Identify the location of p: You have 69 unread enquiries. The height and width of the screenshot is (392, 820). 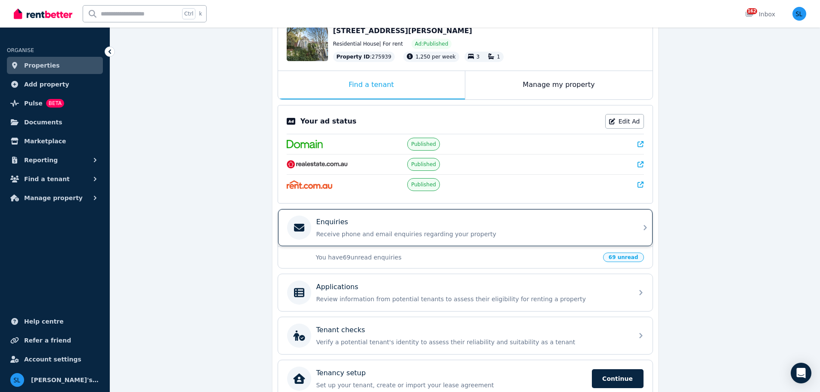
(457, 258).